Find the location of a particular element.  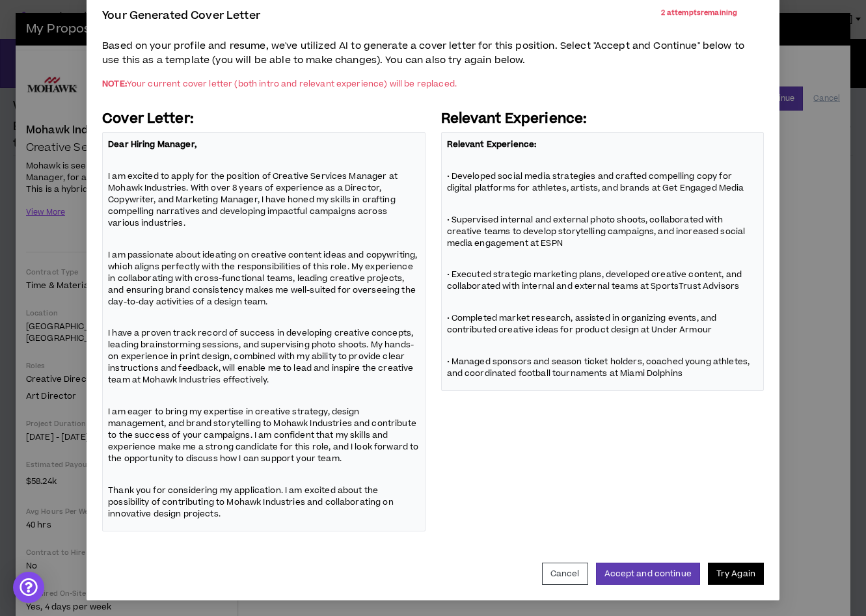

p: Relevant Experience: is located at coordinates (603, 119).